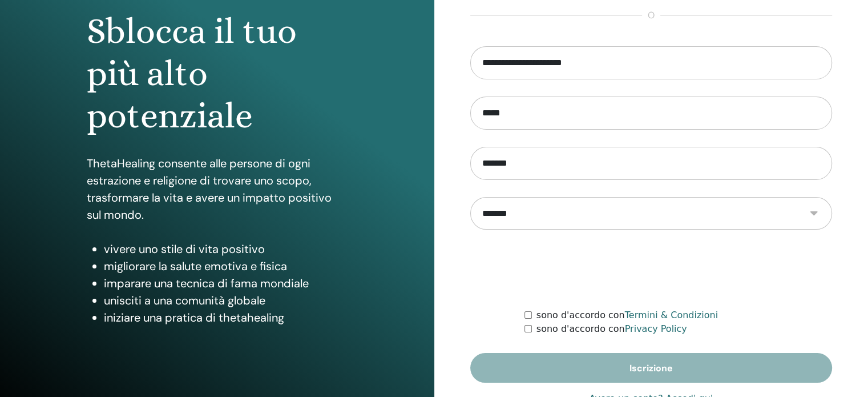 The image size is (868, 397). I want to click on span: o, so click(651, 15).